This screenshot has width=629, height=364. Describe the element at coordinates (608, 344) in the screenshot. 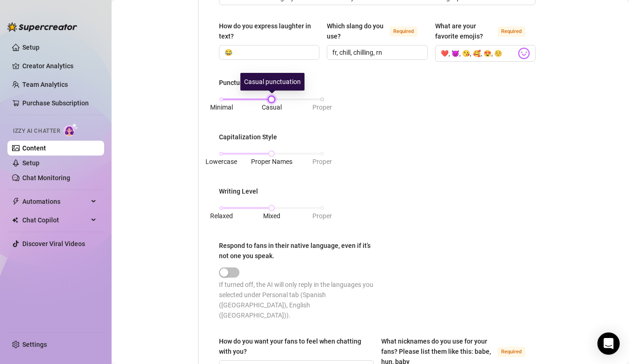

I see `div: Open Intercom Messenger` at that location.